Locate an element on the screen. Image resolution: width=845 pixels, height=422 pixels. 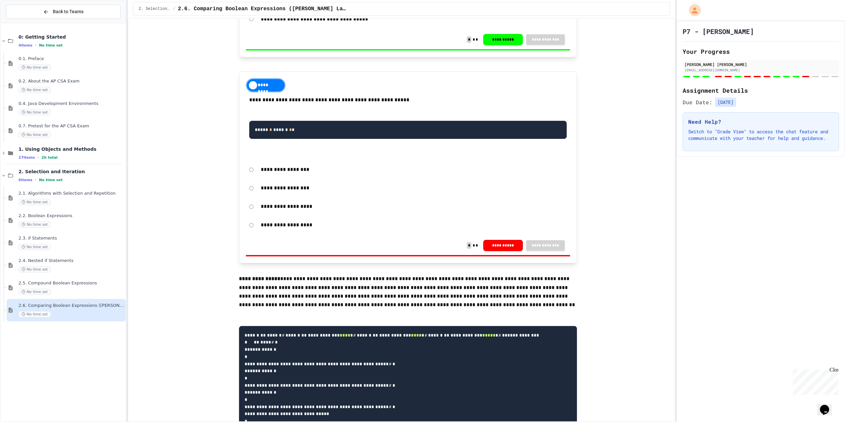
span: 2h total is located at coordinates (49, 157).